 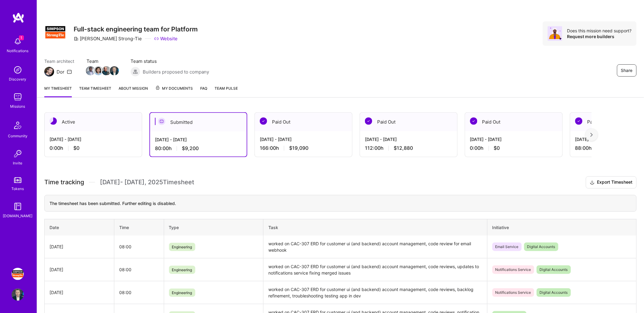 What do you see at coordinates (555, 34) in the screenshot?
I see `img: Avatar` at bounding box center [555, 34].